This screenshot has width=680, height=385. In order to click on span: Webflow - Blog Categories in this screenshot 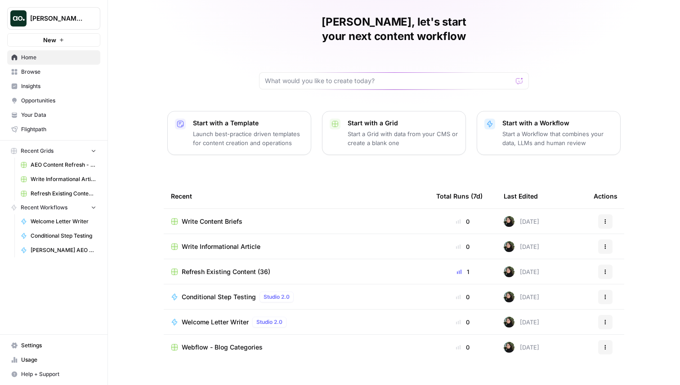, I will do `click(222, 348)`.